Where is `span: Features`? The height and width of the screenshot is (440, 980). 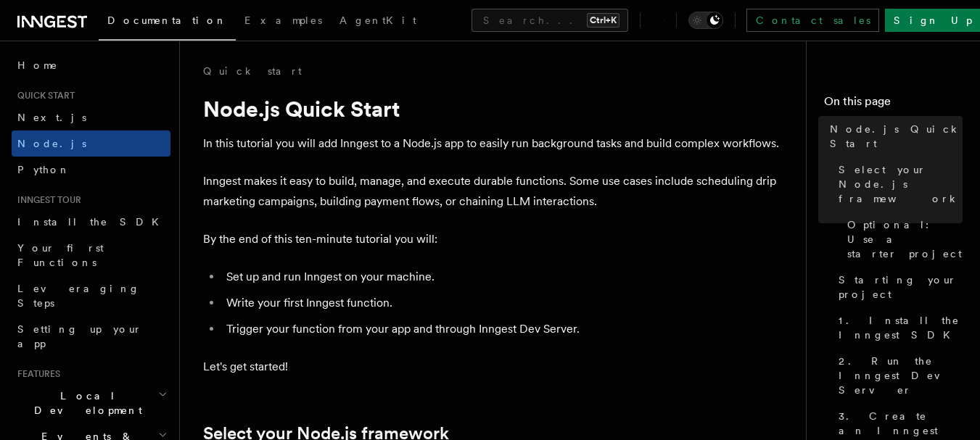
span: Features is located at coordinates (36, 374).